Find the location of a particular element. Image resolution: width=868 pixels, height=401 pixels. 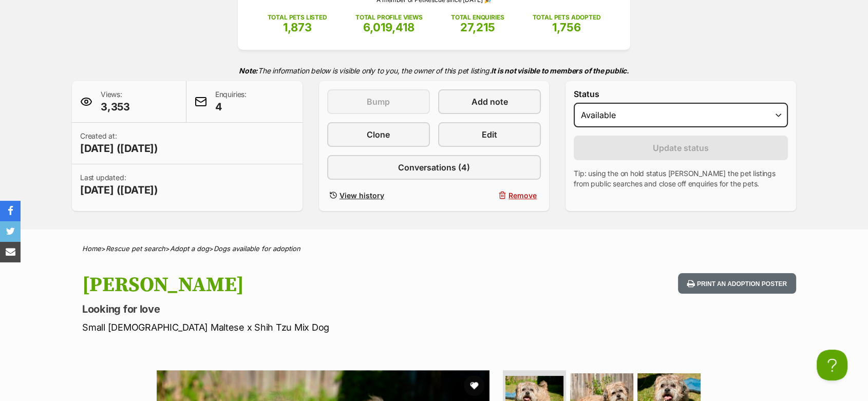

p: TOTAL PROFILE VIEWS is located at coordinates (389, 18).